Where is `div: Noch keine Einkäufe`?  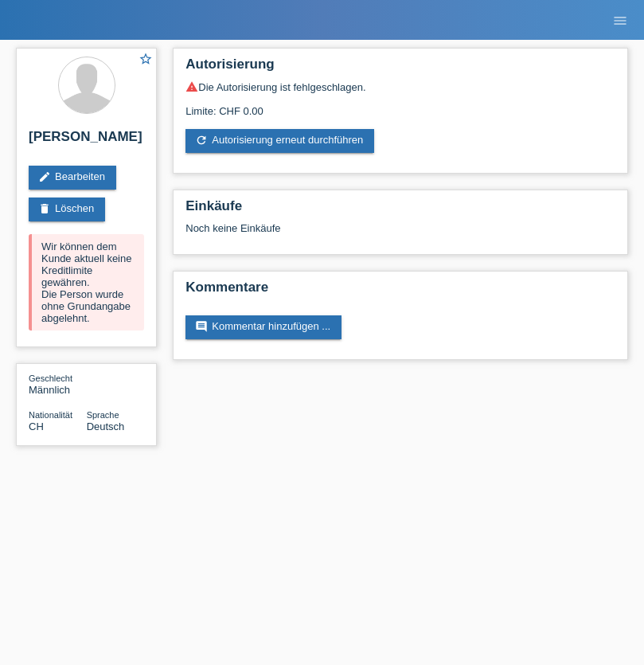 div: Noch keine Einkäufe is located at coordinates (400, 234).